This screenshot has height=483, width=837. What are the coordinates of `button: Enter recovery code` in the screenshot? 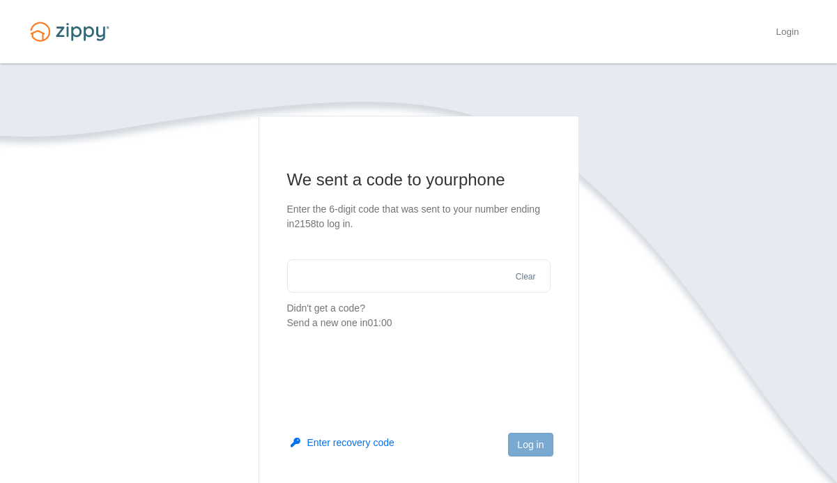 It's located at (342, 442).